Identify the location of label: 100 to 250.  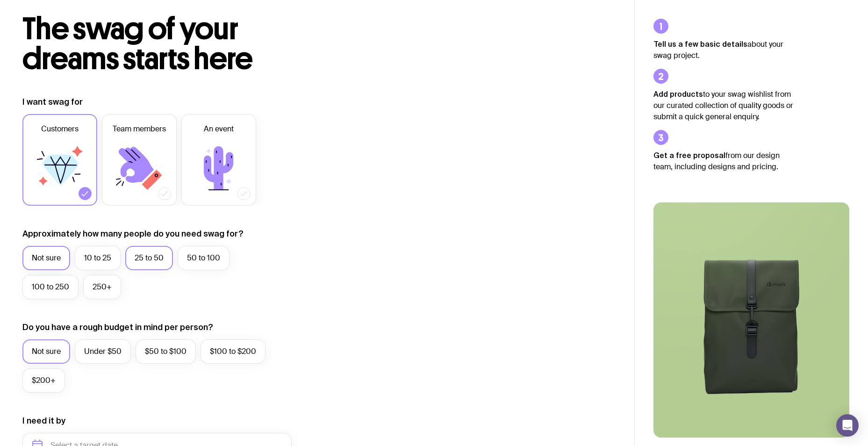
(51, 287).